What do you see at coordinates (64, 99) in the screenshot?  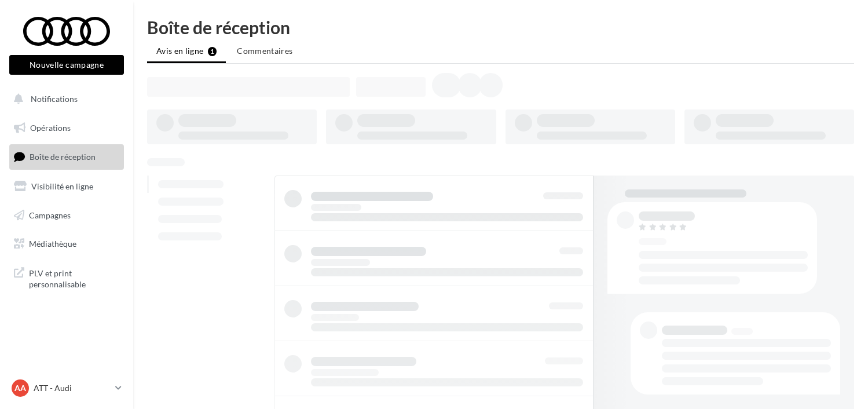 I see `button: Notifications` at bounding box center [64, 99].